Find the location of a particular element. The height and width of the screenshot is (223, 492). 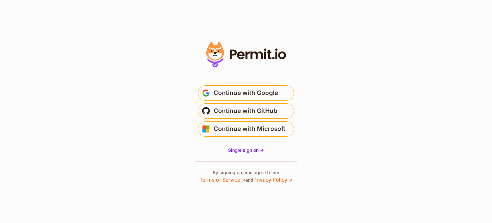

p: By signing up, you agree to our and is located at coordinates (246, 176).